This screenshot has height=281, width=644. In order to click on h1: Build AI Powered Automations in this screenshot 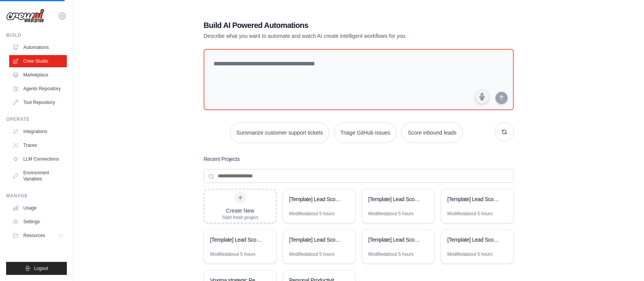, I will do `click(332, 25)`.